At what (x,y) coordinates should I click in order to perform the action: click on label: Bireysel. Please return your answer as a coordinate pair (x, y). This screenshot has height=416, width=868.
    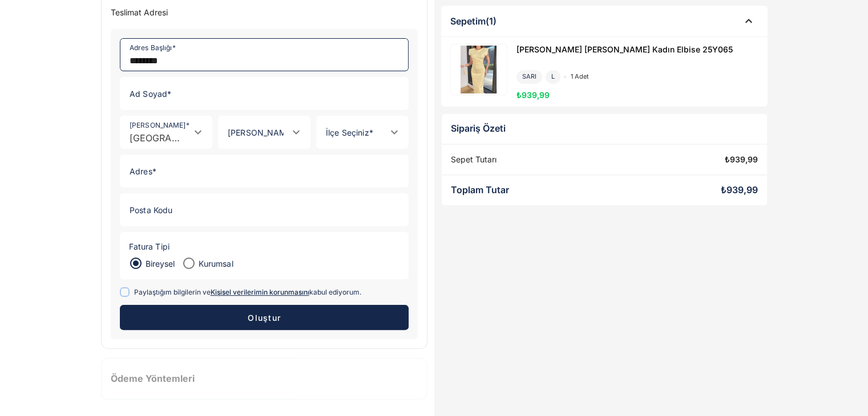
    Looking at the image, I should click on (158, 264).